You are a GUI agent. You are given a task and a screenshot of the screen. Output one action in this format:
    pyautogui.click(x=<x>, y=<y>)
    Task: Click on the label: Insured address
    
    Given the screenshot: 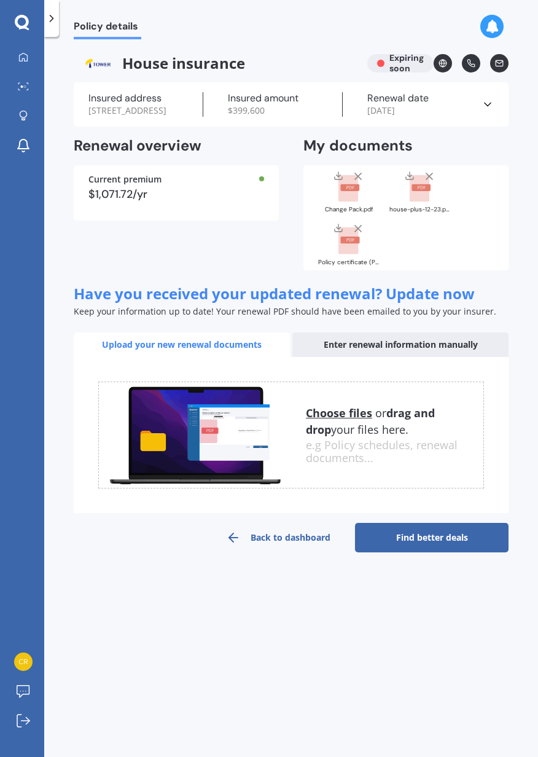 What is the action you would take?
    pyautogui.click(x=125, y=98)
    